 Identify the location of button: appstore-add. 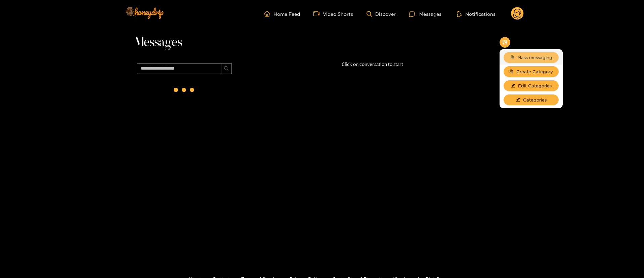
(505, 42).